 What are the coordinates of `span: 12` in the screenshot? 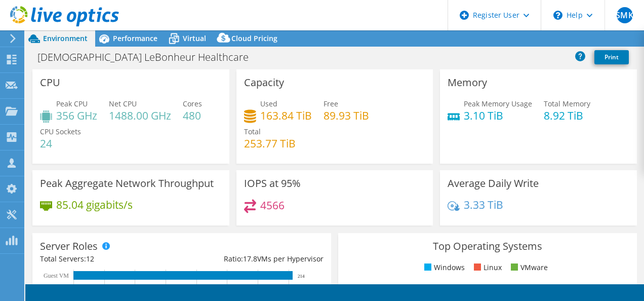 It's located at (90, 258).